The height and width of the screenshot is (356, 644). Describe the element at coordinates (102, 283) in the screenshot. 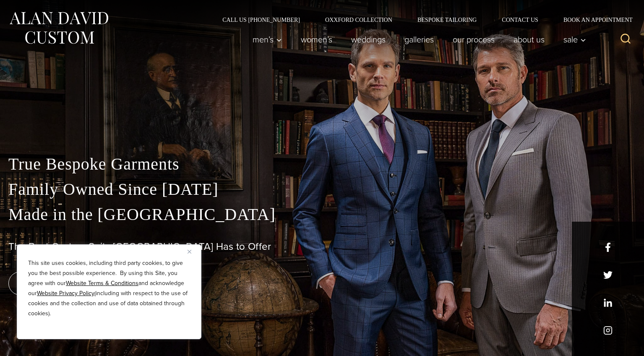

I see `a: Website Terms & Conditions` at that location.